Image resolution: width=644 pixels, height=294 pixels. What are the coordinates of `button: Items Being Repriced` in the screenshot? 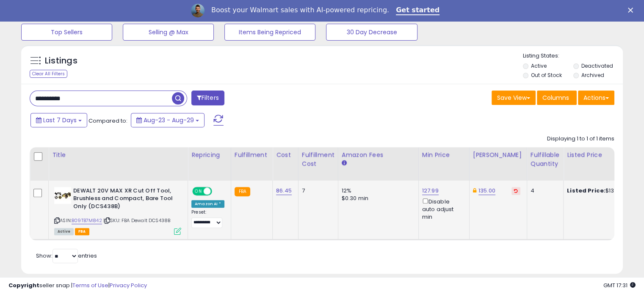 It's located at (270, 32).